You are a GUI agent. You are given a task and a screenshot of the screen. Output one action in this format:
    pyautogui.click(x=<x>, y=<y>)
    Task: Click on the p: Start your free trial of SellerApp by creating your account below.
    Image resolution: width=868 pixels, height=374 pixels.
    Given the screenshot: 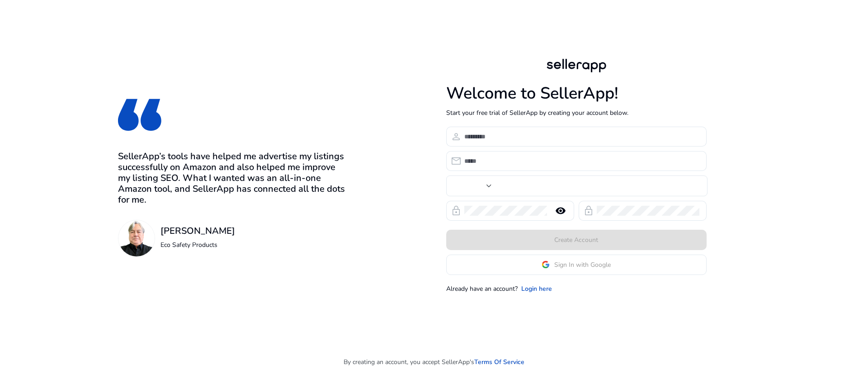 What is the action you would take?
    pyautogui.click(x=577, y=113)
    